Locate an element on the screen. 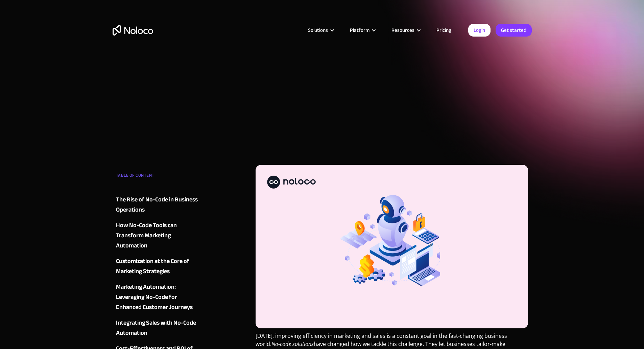 The width and height of the screenshot is (644, 349). div: Marketing Automation: Leveraging No-Code for Enhanced Customer Journeys is located at coordinates (157, 297).